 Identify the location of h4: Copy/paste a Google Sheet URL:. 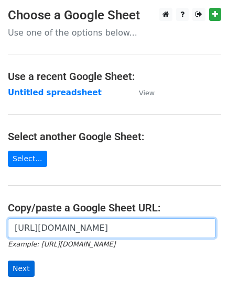
(114, 208).